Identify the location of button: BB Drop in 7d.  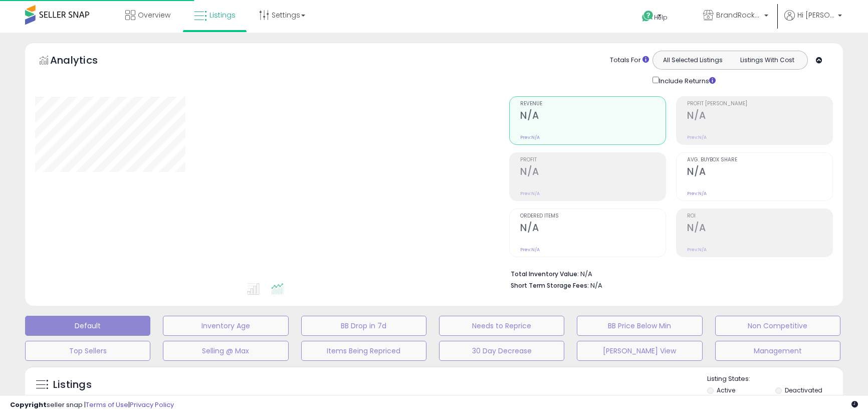
(364, 326).